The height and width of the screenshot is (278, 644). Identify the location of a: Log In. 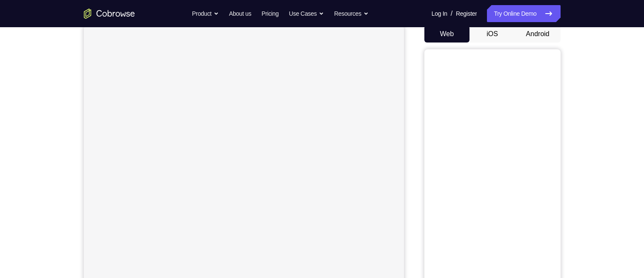
(439, 14).